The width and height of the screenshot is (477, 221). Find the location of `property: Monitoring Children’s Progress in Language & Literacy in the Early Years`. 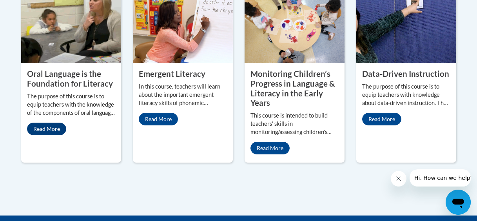

property: Monitoring Children’s Progress in Language & Literacy in the Early Years is located at coordinates (293, 88).